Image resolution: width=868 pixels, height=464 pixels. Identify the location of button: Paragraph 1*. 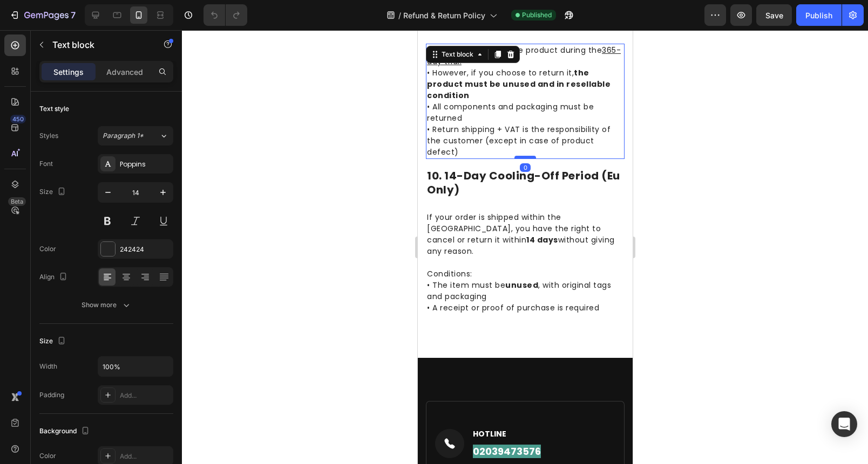
(135, 136).